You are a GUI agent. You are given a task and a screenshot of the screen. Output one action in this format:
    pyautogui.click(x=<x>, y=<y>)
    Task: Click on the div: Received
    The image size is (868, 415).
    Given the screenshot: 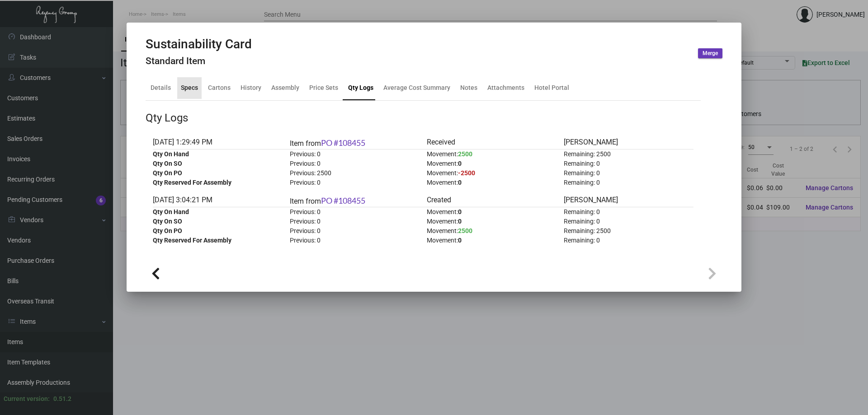 What is the action you would take?
    pyautogui.click(x=491, y=143)
    